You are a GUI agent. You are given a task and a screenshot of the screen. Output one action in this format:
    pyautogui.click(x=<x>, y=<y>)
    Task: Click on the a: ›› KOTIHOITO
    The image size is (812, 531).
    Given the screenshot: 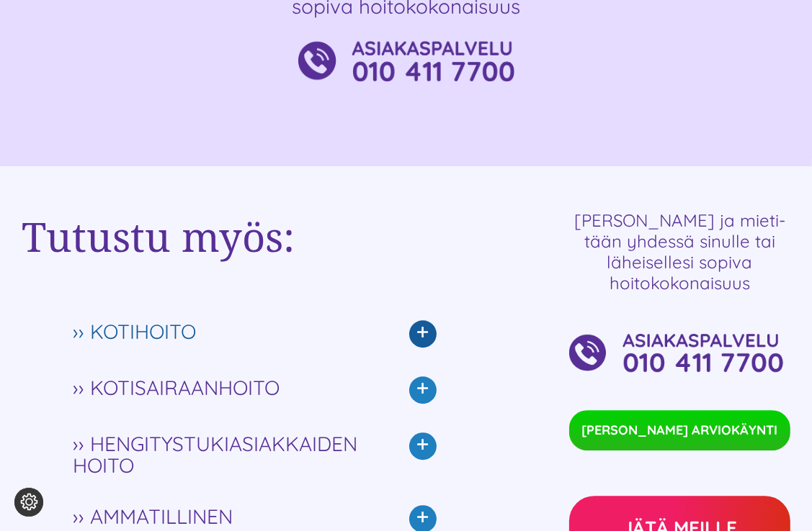 What is the action you would take?
    pyautogui.click(x=254, y=334)
    